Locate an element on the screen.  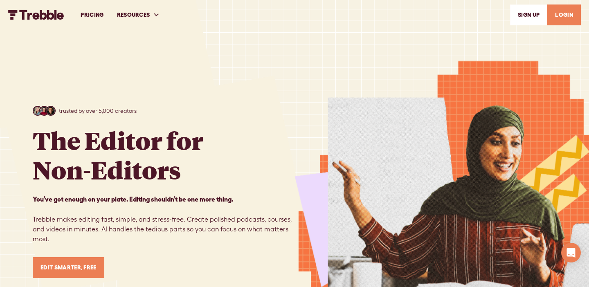
strong: You’ve got enough on your plate. Editing shouldn’t be one more thing. ‍ is located at coordinates (133, 199).